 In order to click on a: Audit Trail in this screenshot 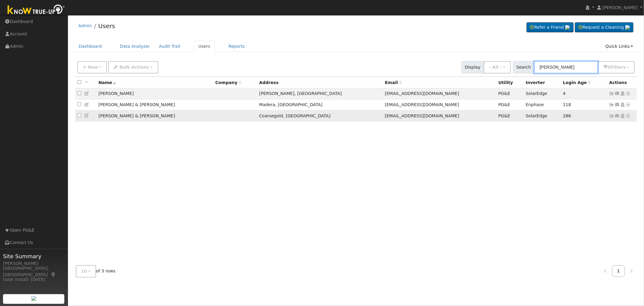, I will do `click(170, 46)`.